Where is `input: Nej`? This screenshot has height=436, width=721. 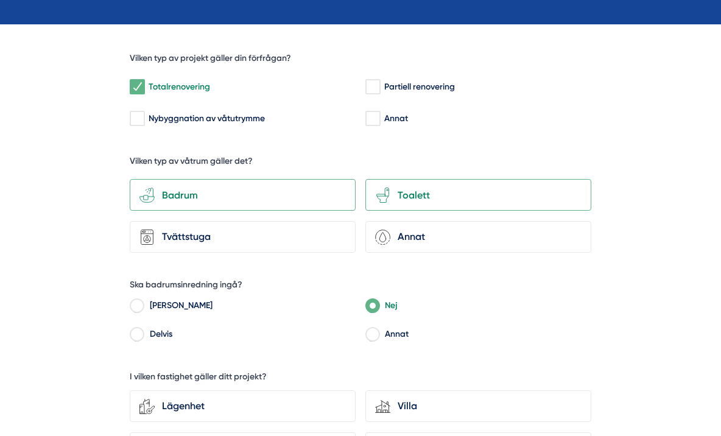
input: Nej is located at coordinates (372, 308).